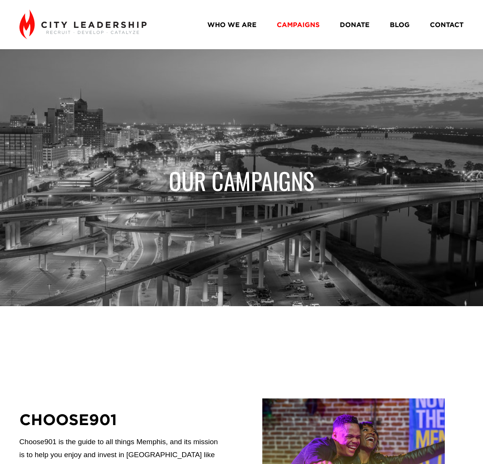 The image size is (483, 464). I want to click on a: City Leadership - Recruit. Develop. Catalyze., so click(83, 24).